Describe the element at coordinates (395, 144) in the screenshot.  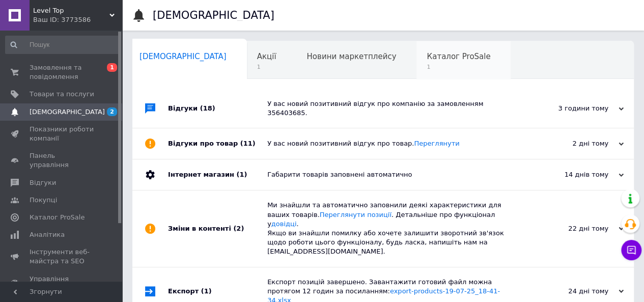
I see `div: У вас новий позитивний відгук про товар.` at that location.